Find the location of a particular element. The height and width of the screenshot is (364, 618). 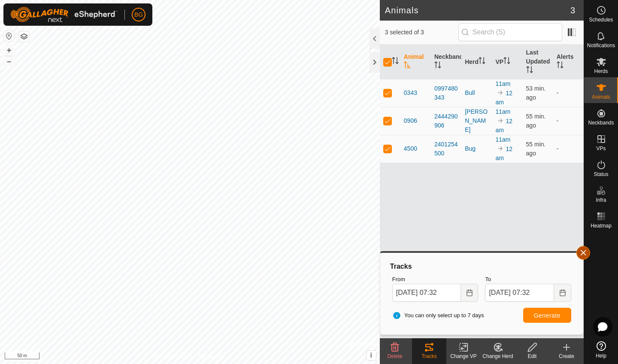

span: VPs is located at coordinates (601, 148).